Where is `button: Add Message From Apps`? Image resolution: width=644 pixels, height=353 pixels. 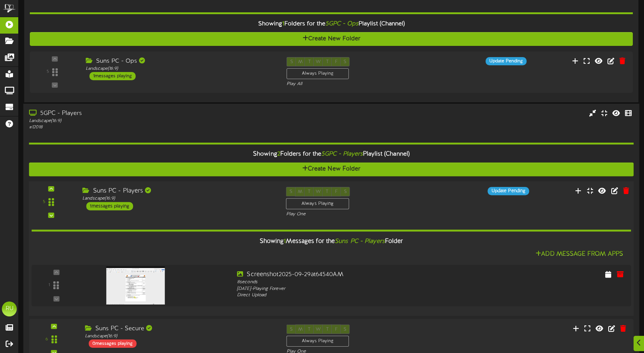 button: Add Message From Apps is located at coordinates (579, 254).